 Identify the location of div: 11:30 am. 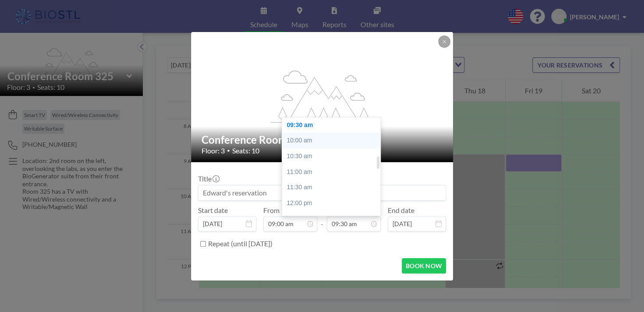
(334, 188).